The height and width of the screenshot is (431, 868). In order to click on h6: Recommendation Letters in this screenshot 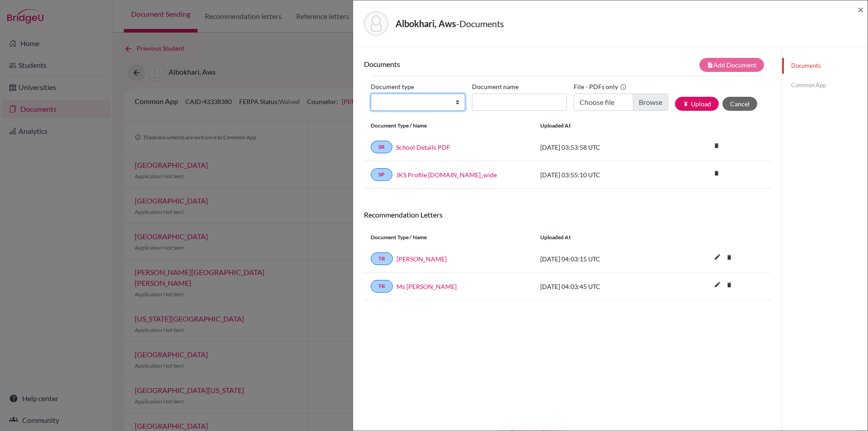, I will do `click(567, 214)`.